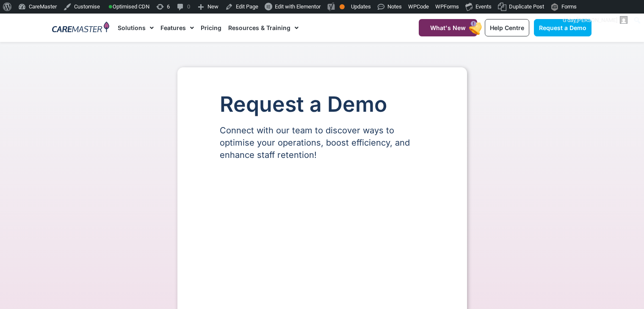 This screenshot has width=644, height=309. Describe the element at coordinates (506, 27) in the screenshot. I see `span: Help Centre` at that location.